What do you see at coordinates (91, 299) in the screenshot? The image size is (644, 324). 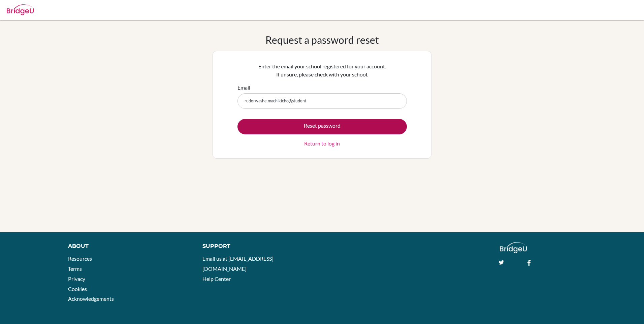 I see `a: Acknowledgements` at bounding box center [91, 299].